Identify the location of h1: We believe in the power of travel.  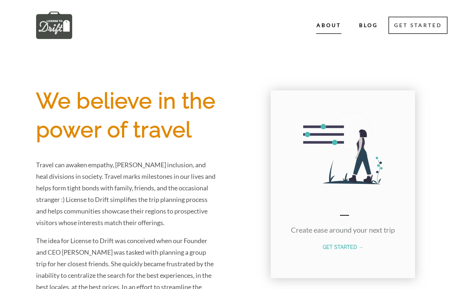
(126, 115).